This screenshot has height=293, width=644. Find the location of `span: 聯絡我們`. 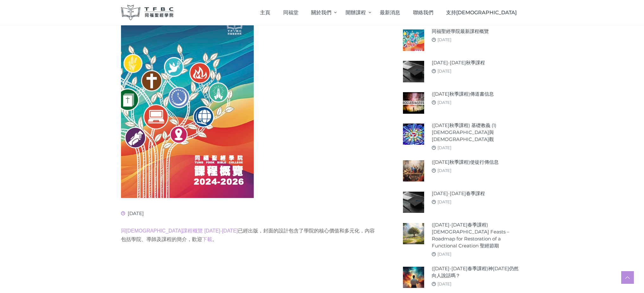

span: 聯絡我們 is located at coordinates (423, 12).